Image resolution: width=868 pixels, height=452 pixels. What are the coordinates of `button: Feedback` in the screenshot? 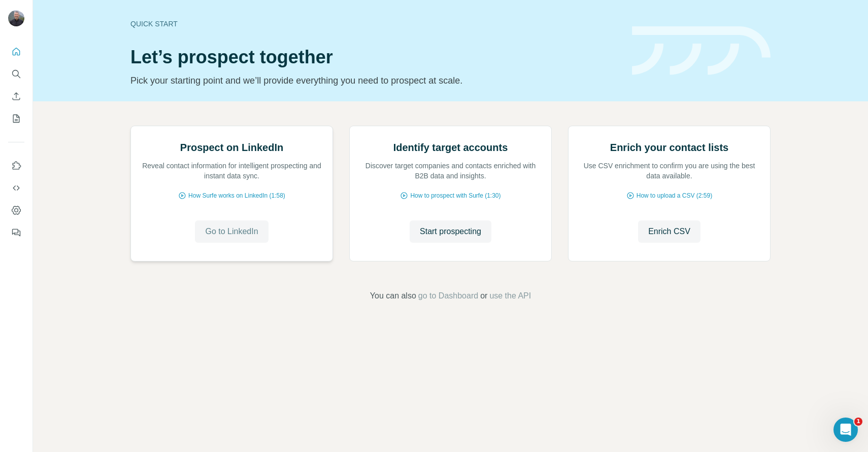 It's located at (16, 233).